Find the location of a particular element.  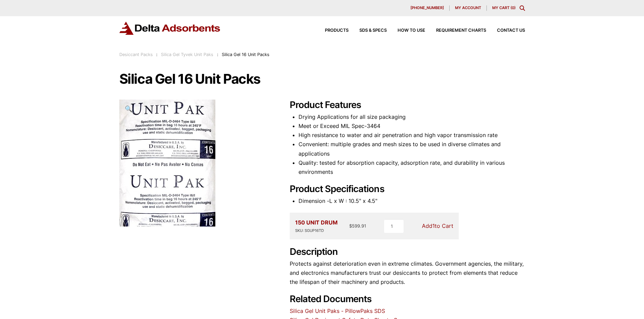

li: Quality: tested for absorption capacity, adsorption rate, and durability in various environments is located at coordinates (412, 168).